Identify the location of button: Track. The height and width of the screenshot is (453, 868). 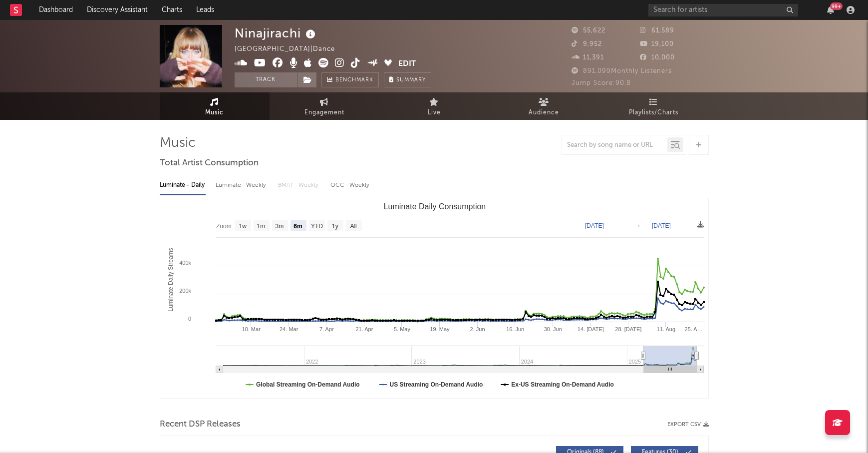
(265, 80).